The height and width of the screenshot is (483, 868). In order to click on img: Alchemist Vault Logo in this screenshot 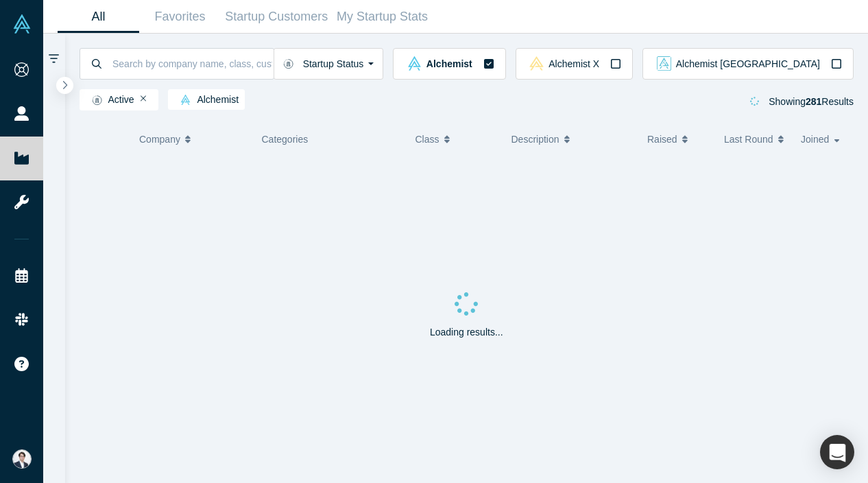, I will do `click(22, 24)`.